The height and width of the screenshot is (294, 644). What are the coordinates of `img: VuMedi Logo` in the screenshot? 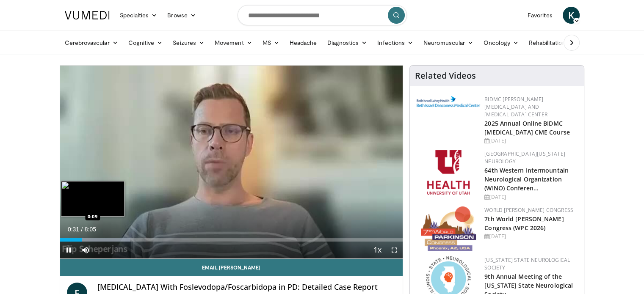 It's located at (87, 15).